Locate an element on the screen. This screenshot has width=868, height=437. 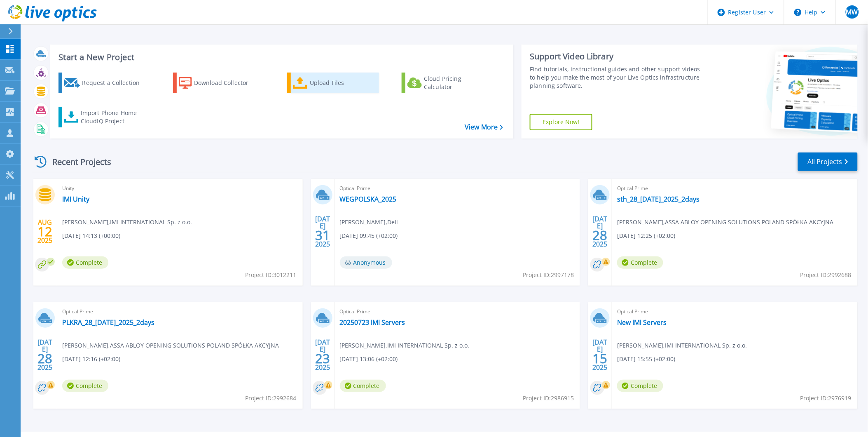
span: Unity is located at coordinates (180, 189).